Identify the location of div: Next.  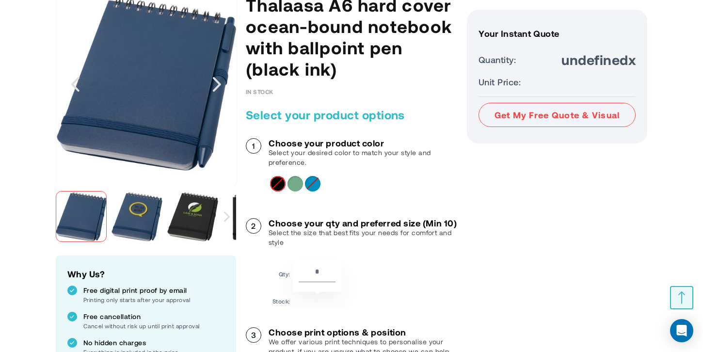
(227, 216).